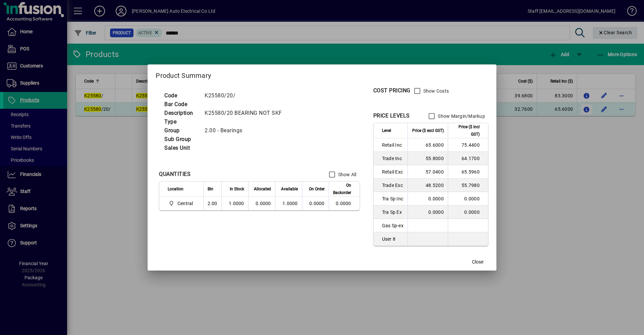 Image resolution: width=644 pixels, height=335 pixels. I want to click on td: Sub Group, so click(181, 139).